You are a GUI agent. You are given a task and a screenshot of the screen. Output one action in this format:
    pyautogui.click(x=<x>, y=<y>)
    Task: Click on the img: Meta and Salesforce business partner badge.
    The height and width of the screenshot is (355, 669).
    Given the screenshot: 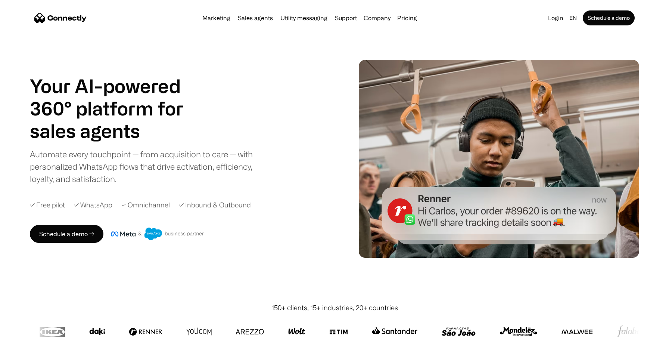 What is the action you would take?
    pyautogui.click(x=158, y=234)
    